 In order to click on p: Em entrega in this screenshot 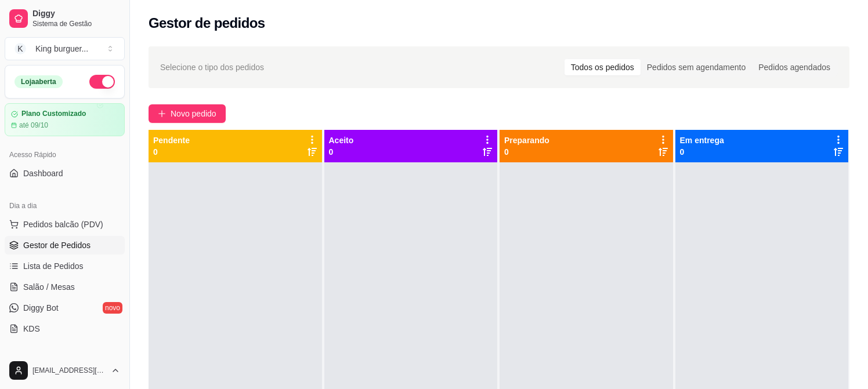, I will do `click(702, 140)`.